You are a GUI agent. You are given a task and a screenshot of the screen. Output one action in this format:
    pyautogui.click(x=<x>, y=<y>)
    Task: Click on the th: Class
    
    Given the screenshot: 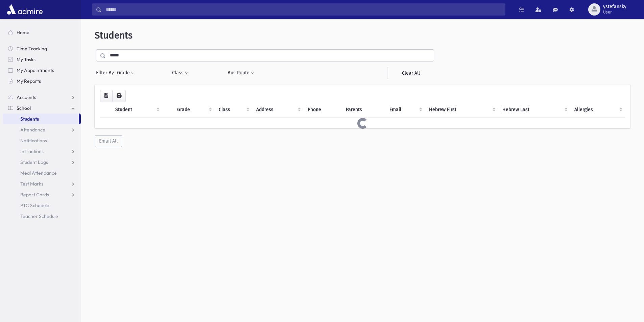 What is the action you would take?
    pyautogui.click(x=233, y=110)
    